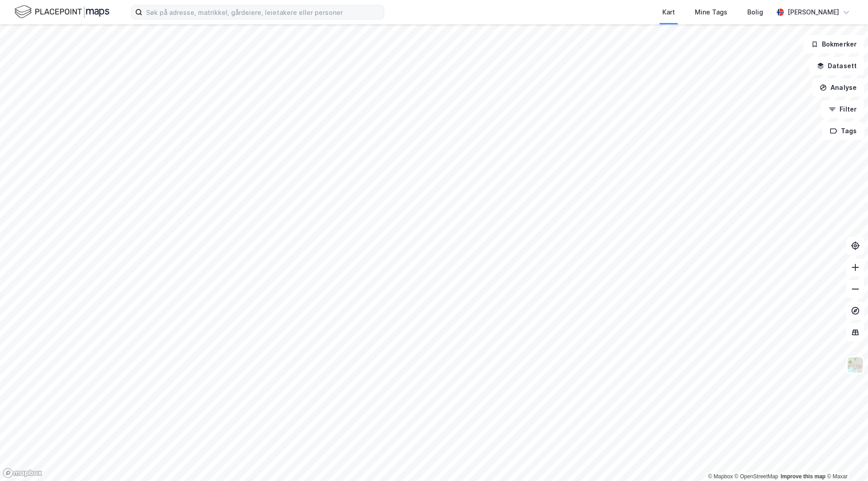 This screenshot has width=868, height=481. What do you see at coordinates (846, 460) in the screenshot?
I see `div: Kontrollprogram for chat` at bounding box center [846, 460].